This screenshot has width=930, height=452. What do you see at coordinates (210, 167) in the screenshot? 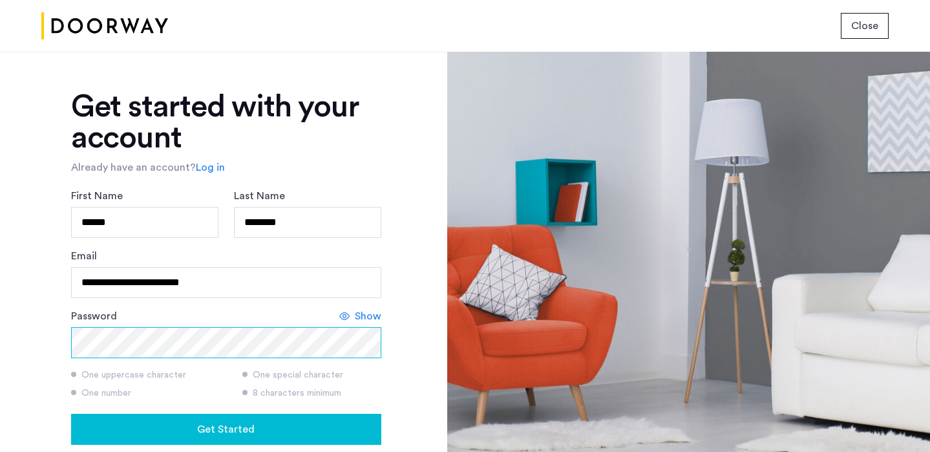
I see `a: Log in` at bounding box center [210, 167].